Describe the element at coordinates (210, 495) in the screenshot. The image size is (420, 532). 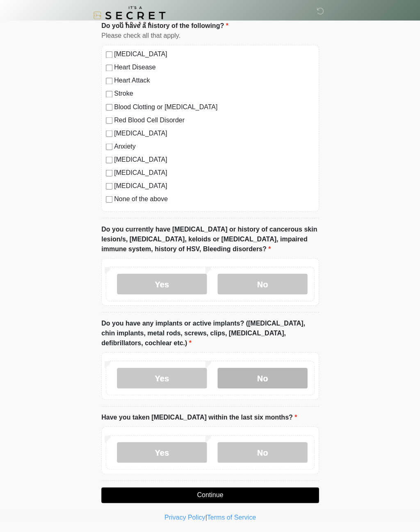
I see `button: Continue` at that location.